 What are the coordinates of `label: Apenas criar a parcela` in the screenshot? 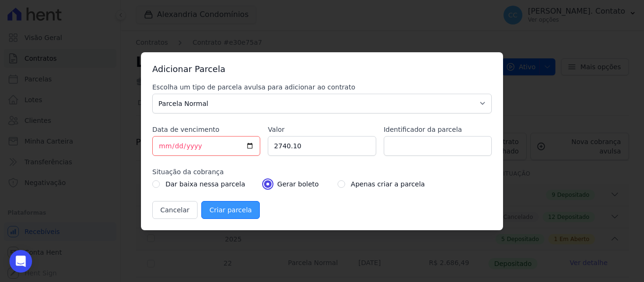 It's located at (387, 184).